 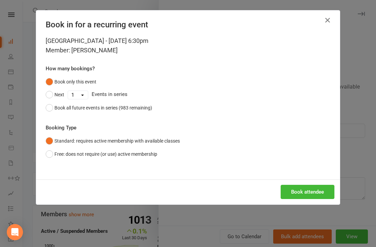 I want to click on button: Standard: requires active membership with available classes, so click(x=112, y=141).